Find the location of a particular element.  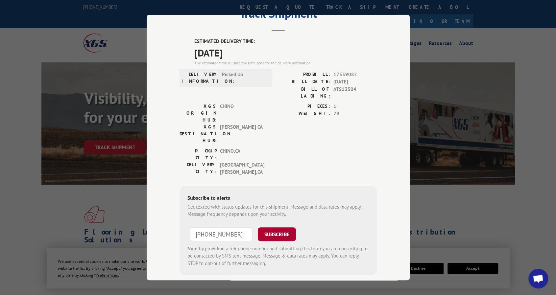

h2: Track Shipment is located at coordinates (278, 15).